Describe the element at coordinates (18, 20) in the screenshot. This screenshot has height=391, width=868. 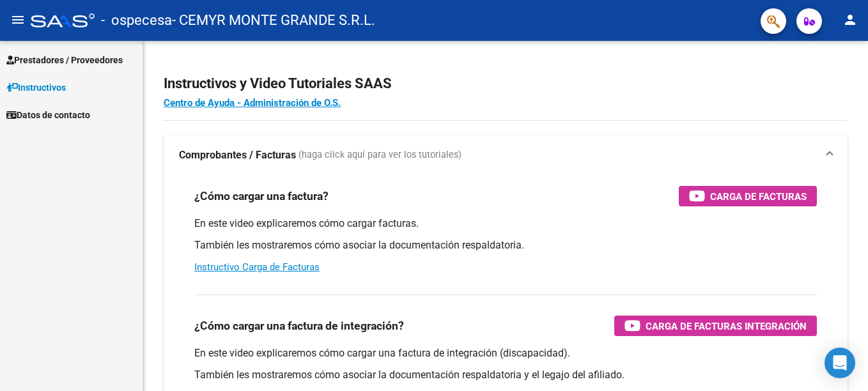
I see `mat-icon: menu` at that location.